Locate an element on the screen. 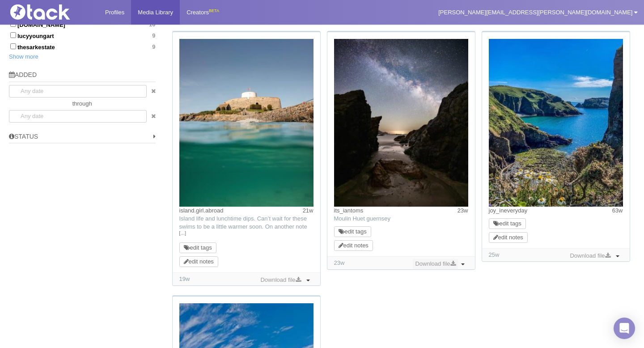 This screenshot has height=348, width=644. a: island.girl.abroad is located at coordinates (202, 210).